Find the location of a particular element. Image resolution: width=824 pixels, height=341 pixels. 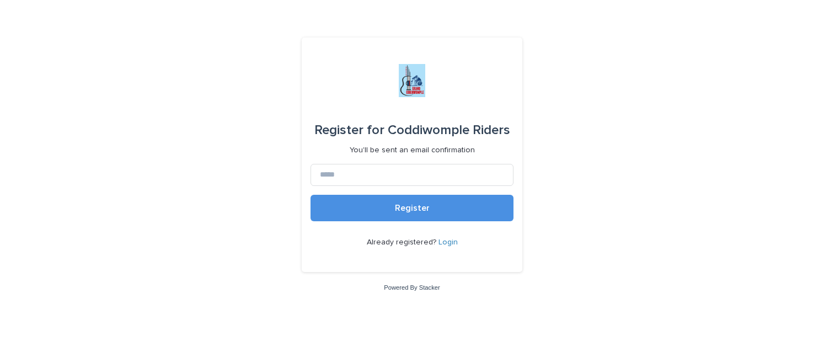

a: Powered By Stacker is located at coordinates (411, 287).